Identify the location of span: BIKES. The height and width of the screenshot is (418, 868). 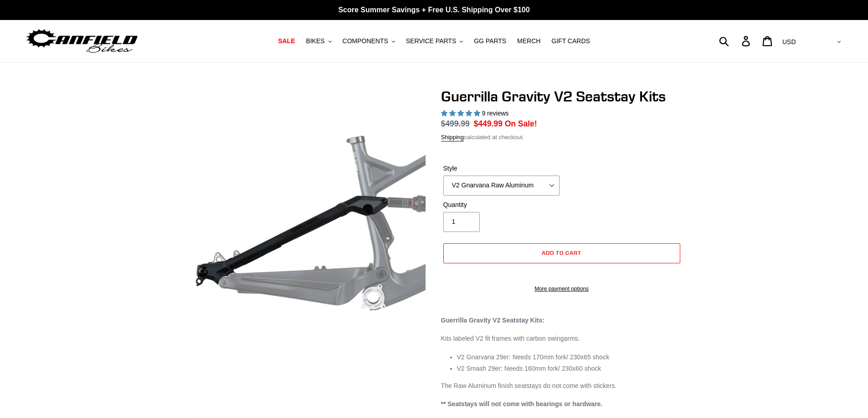
(315, 41).